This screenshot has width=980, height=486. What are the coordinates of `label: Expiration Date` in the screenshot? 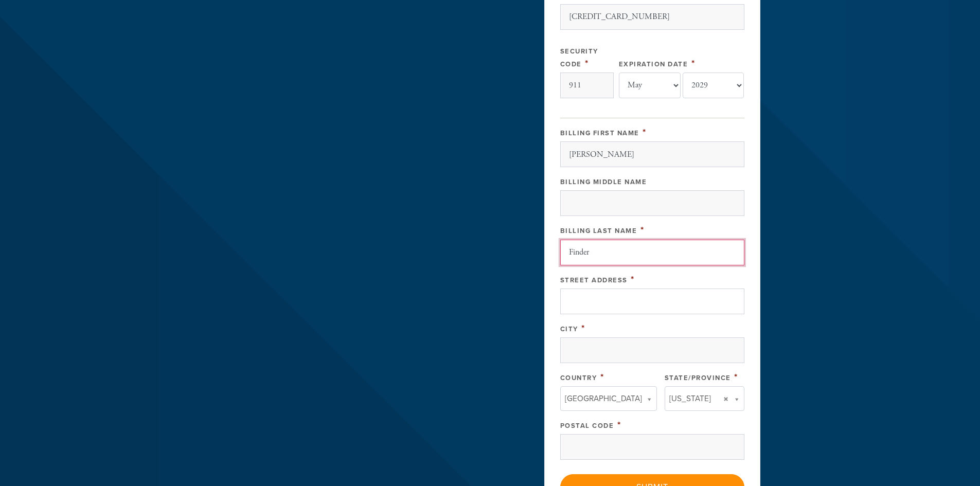 It's located at (653, 65).